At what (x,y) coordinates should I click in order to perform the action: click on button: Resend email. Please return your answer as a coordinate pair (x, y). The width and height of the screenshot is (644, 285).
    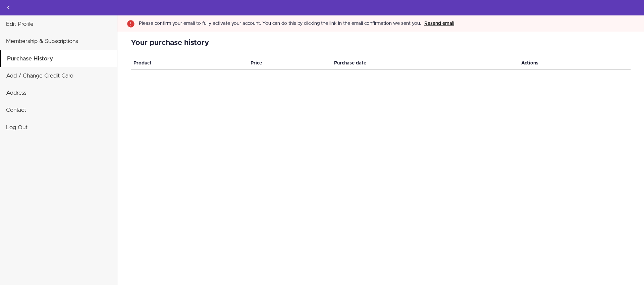
    Looking at the image, I should click on (439, 24).